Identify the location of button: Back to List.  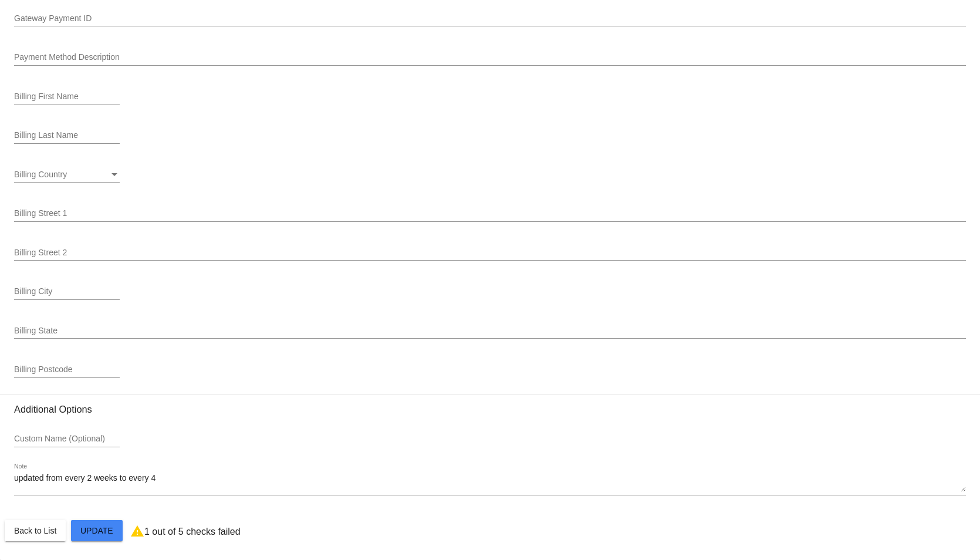
(35, 530).